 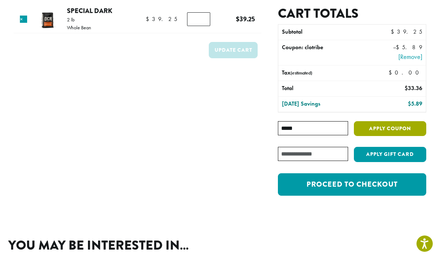 What do you see at coordinates (390, 155) in the screenshot?
I see `button: Apply Gift Card` at bounding box center [390, 155].